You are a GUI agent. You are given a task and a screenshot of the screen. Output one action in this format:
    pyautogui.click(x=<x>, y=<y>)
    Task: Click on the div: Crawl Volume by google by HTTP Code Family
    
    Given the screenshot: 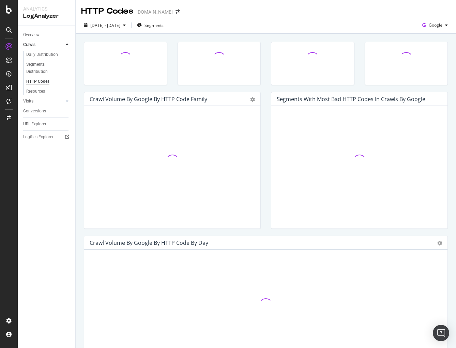 What is the action you would take?
    pyautogui.click(x=148, y=99)
    